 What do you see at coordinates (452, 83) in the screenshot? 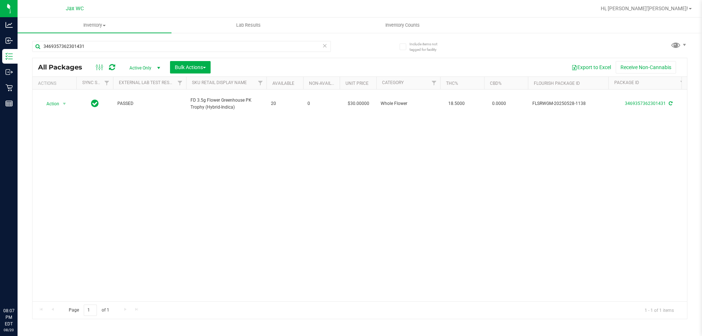
I see `a: THC%` at bounding box center [452, 83].